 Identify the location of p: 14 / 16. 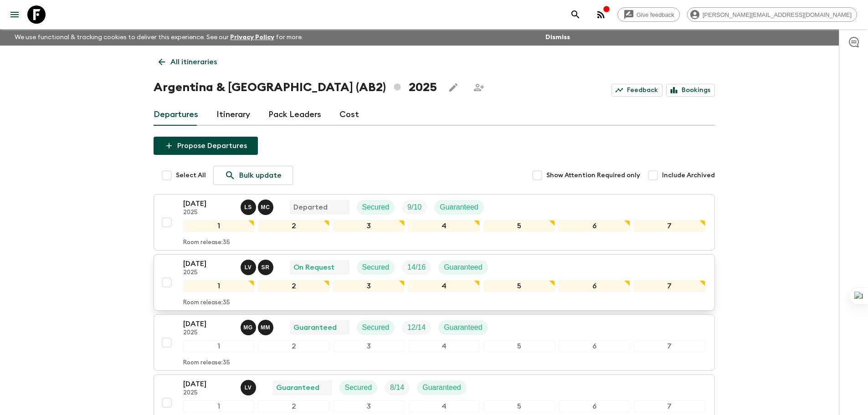
(417, 268).